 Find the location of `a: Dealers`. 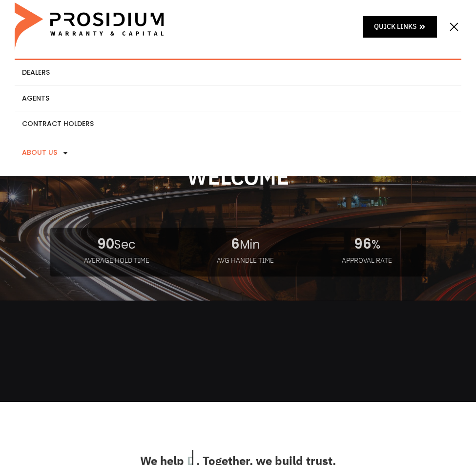

a: Dealers is located at coordinates (237, 73).